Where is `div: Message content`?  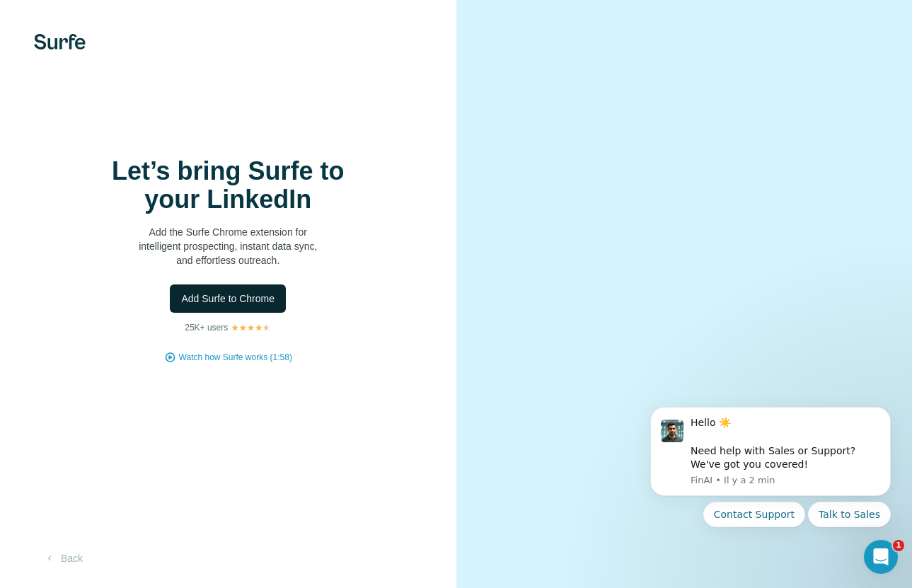 div: Message content is located at coordinates (156, 54).